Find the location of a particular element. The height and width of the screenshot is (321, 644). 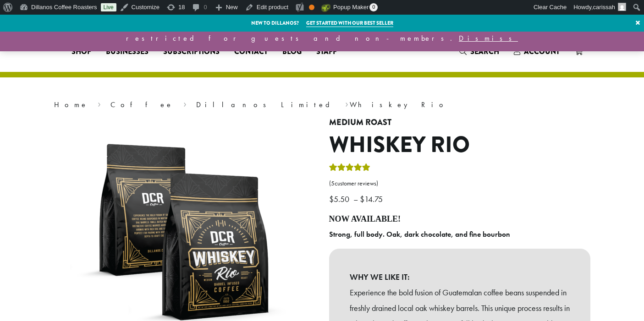

a: (5customer reviews) is located at coordinates (460, 184).